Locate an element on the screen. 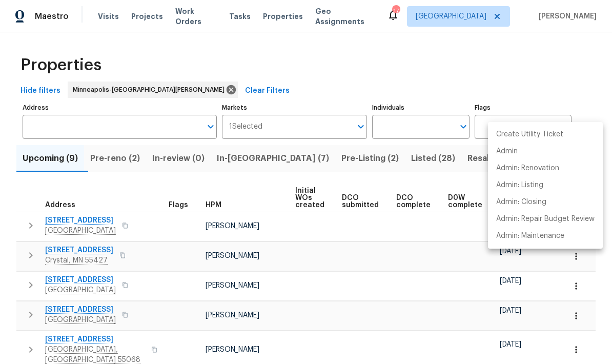 The height and width of the screenshot is (364, 612). p: Admin: Renovation is located at coordinates (528, 168).